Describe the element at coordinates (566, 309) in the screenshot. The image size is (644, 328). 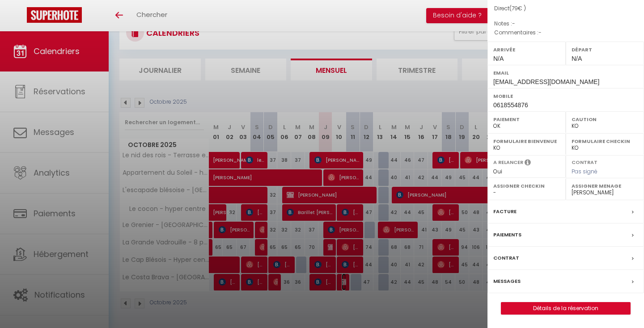
I see `button: Détails de la réservation` at that location.